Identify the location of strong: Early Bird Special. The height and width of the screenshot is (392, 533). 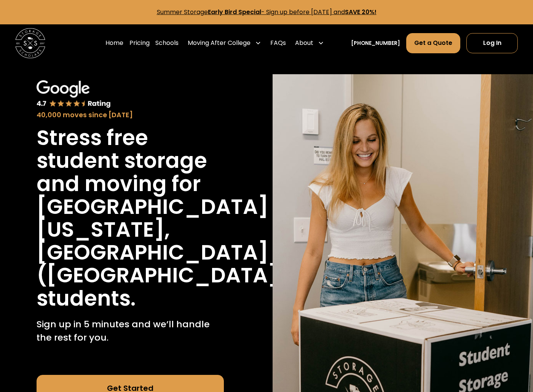
(235, 12).